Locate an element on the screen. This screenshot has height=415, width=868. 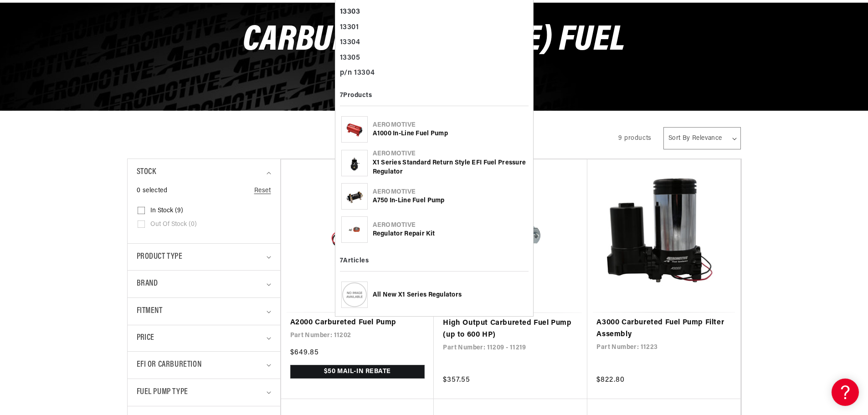
summary: Fitment (0 selected) is located at coordinates (203, 311).